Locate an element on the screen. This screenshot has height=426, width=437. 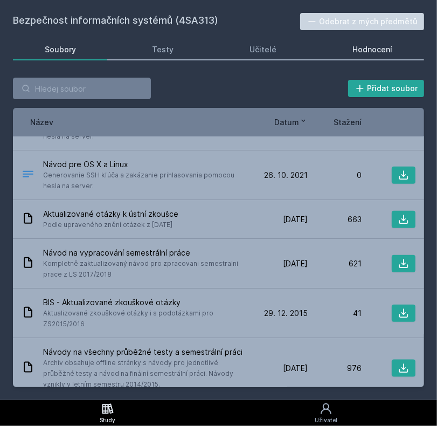
div: Učitelé is located at coordinates (263, 50).